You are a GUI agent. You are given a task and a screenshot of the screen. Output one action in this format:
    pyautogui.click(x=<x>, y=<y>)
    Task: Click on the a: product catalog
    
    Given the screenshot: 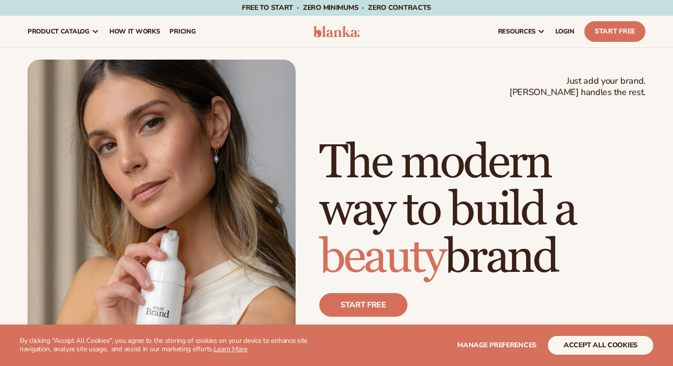 What is the action you would take?
    pyautogui.click(x=64, y=32)
    